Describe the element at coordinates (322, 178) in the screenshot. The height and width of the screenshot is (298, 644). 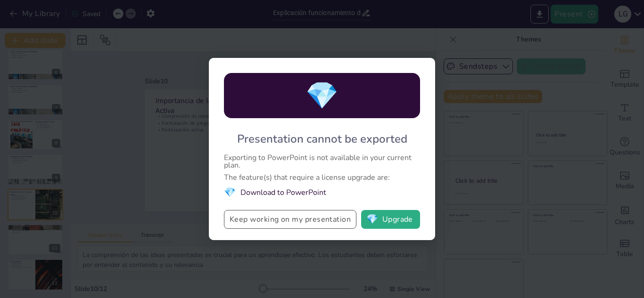
I see `div: The feature(s) that require a license upgrade are:` at that location.